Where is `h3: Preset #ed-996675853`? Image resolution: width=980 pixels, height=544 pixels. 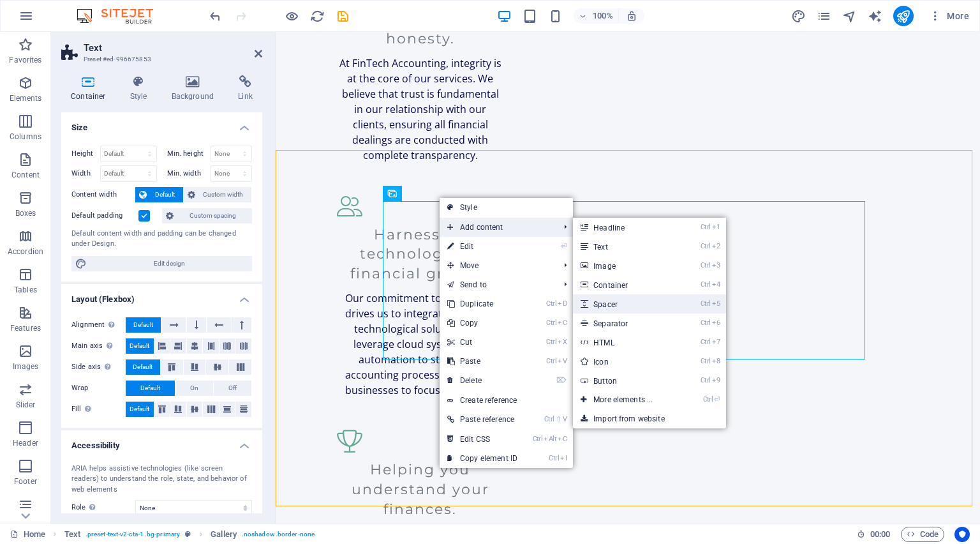 h3: Preset #ed-996675853 is located at coordinates (160, 60).